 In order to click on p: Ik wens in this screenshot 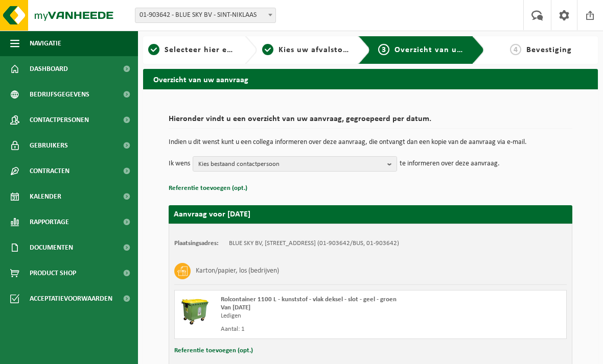, I will do `click(179, 164)`.